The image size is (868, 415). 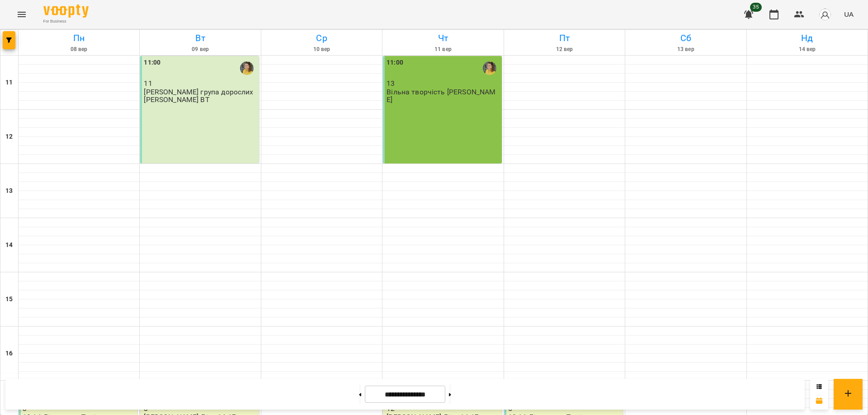 What do you see at coordinates (9, 83) in the screenshot?
I see `h6: 11` at bounding box center [9, 83].